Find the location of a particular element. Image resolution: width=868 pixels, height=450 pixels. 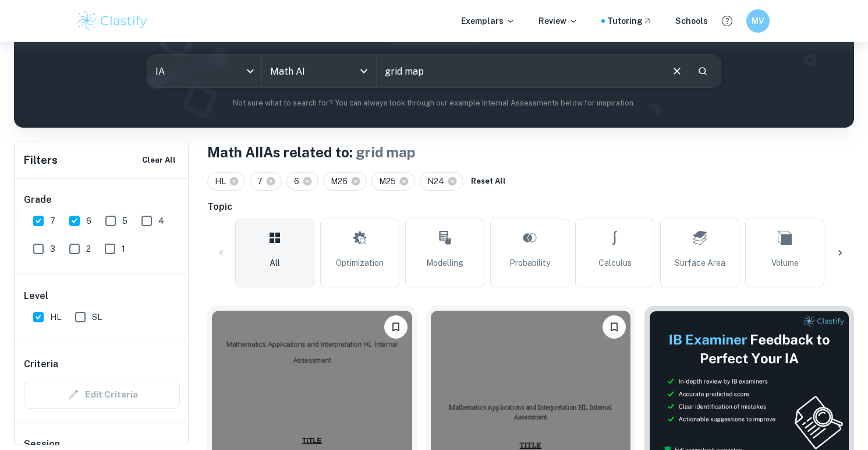

div: 7 is located at coordinates (265, 181).